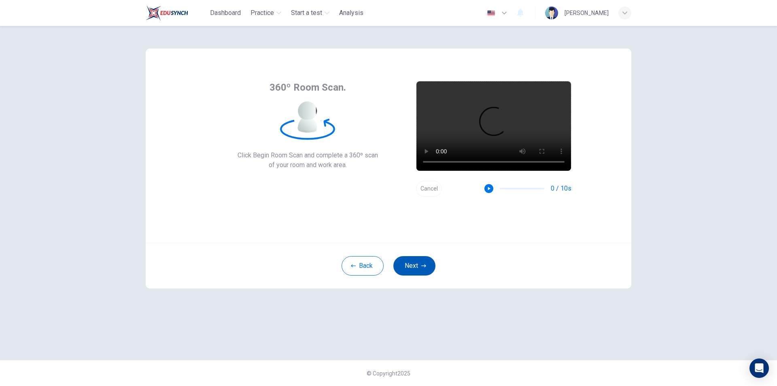  What do you see at coordinates (351, 13) in the screenshot?
I see `span: Analysis` at bounding box center [351, 13].